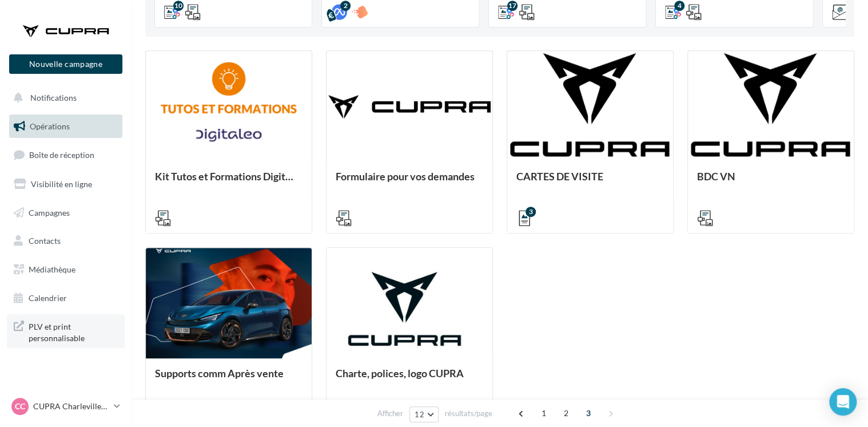 This screenshot has height=427, width=868. What do you see at coordinates (45, 240) in the screenshot?
I see `span: Contacts` at bounding box center [45, 240].